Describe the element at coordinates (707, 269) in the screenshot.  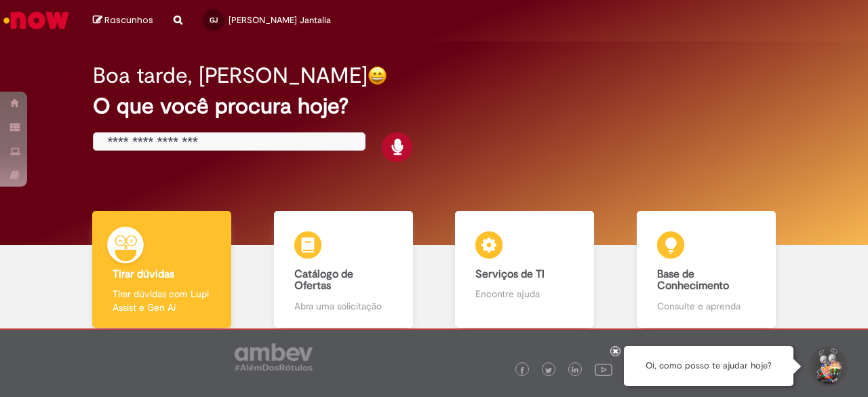
I see `a: Base de Conhecimento Consulte e aprenda` at that location.